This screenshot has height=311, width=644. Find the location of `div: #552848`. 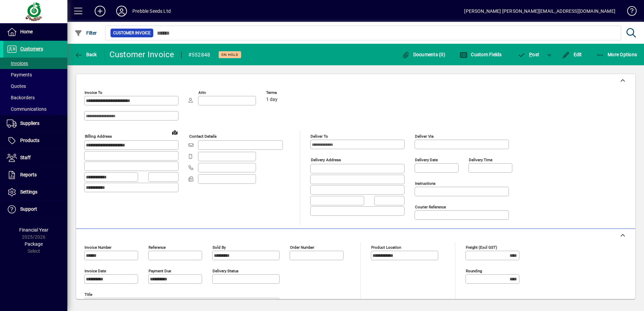

div: #552848 is located at coordinates (199, 55).